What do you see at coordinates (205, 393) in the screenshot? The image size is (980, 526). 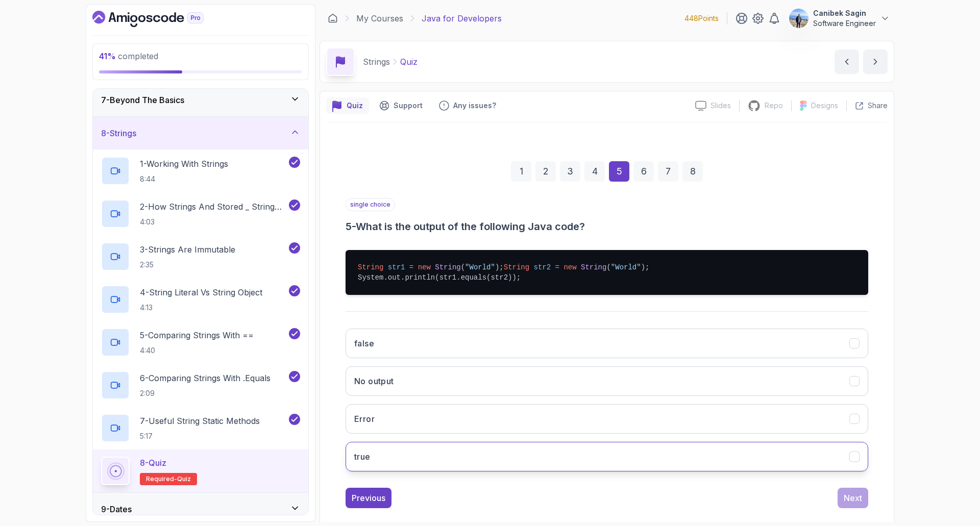 I see `p: 2:09` at bounding box center [205, 393].